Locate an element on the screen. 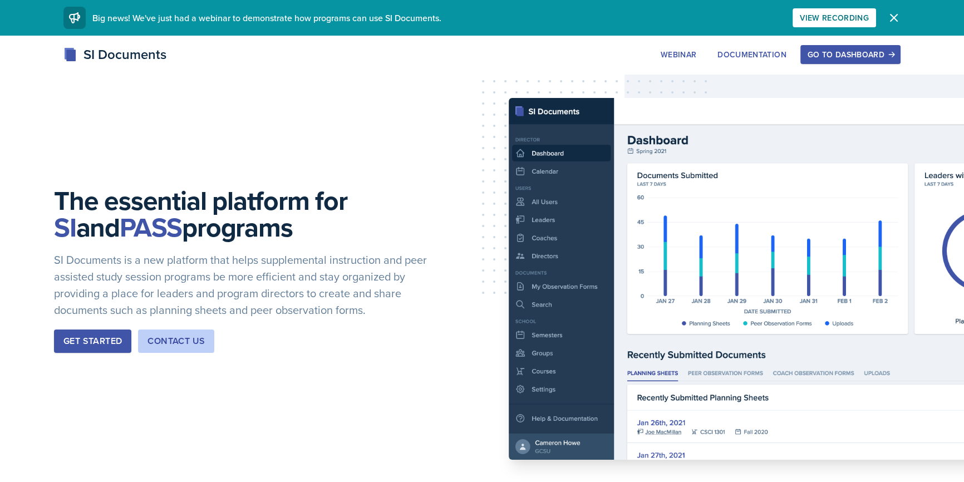 Image resolution: width=964 pixels, height=482 pixels. div: View Recording is located at coordinates (834, 18).